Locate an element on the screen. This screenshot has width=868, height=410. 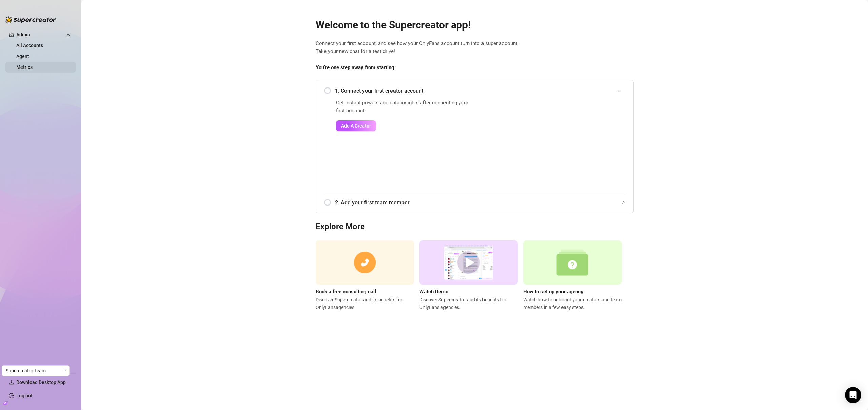
img: consulting call is located at coordinates (365, 262).